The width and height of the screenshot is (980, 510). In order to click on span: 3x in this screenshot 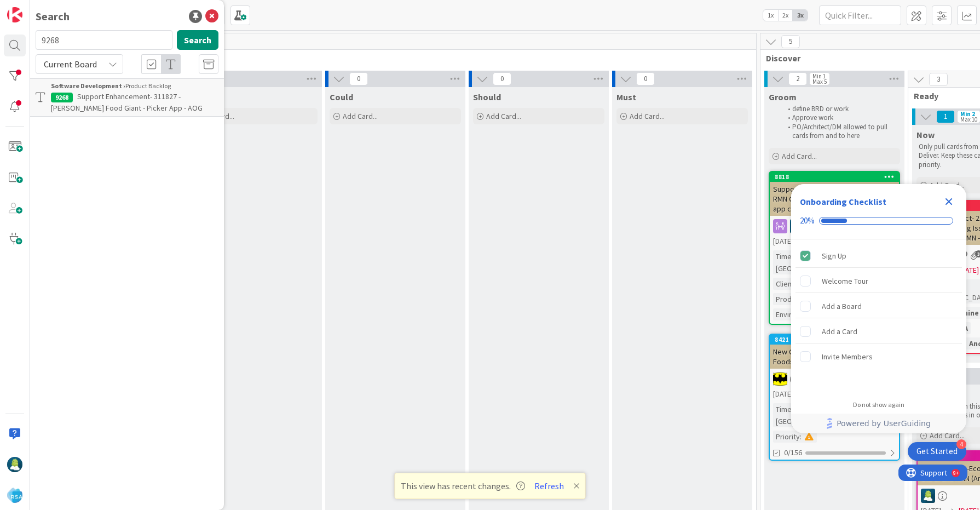, I will do `click(800, 16)`.